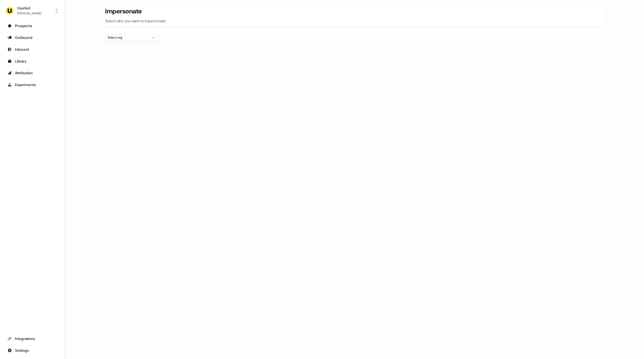  What do you see at coordinates (32, 26) in the screenshot?
I see `div: Prospects` at bounding box center [32, 26].